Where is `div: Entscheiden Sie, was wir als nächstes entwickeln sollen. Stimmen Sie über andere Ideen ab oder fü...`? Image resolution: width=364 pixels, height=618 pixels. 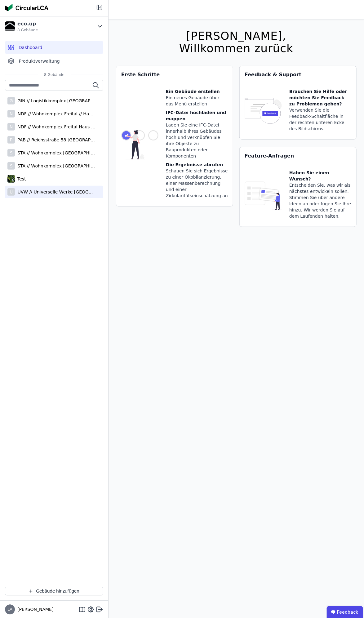
div: Entscheiden Sie, was wir als nächstes entwickeln sollen. Stimmen Sie über andere Ideen ab oder fü... is located at coordinates (320, 201).